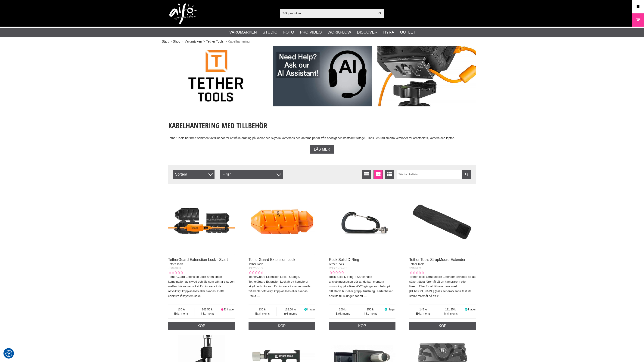  Describe the element at coordinates (427, 76) in the screenshot. I see `img: Annons:001 ban-tet-cabman-002.jpg` at that location.